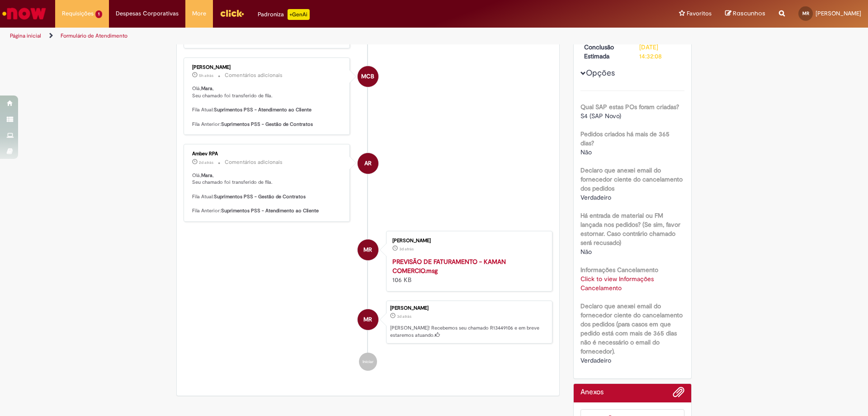  I want to click on ul: Trilhas de página, so click(289, 36).